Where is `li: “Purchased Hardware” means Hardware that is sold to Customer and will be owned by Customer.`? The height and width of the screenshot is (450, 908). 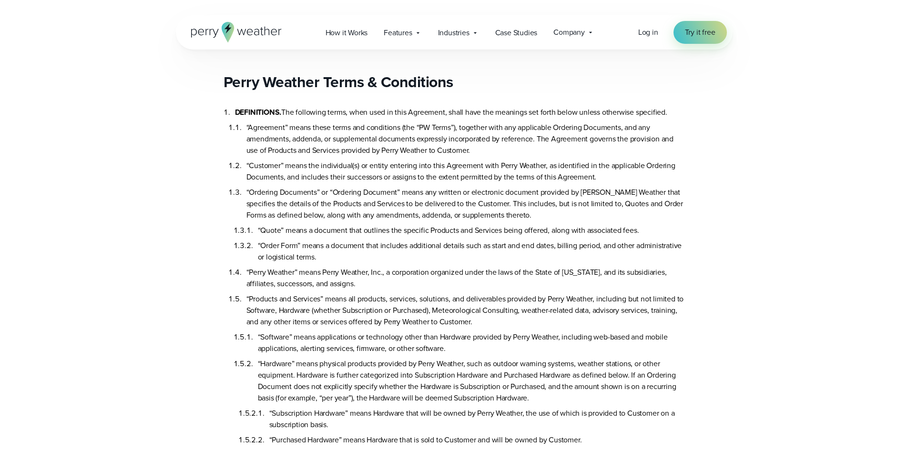 li: “Purchased Hardware” means Hardware that is sold to Customer and will be owned by Customer. is located at coordinates (477, 438).